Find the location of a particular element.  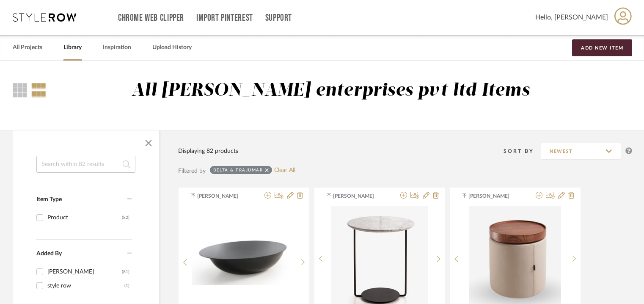

button: Add New Item is located at coordinates (602, 48).